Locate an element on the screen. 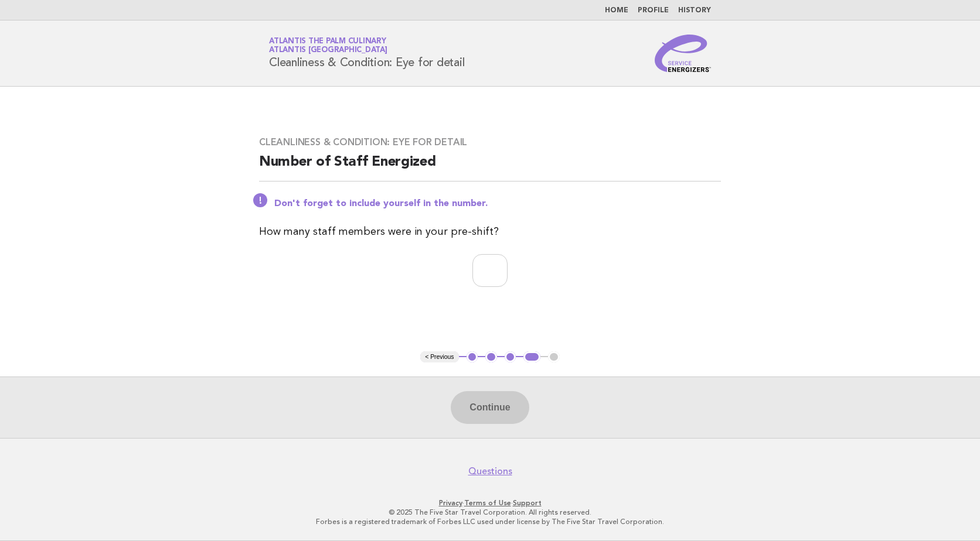  button: 2 is located at coordinates (491, 357).